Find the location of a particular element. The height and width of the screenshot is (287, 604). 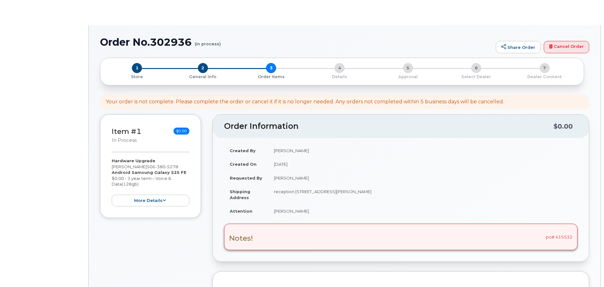

span: 2 is located at coordinates (203, 68).